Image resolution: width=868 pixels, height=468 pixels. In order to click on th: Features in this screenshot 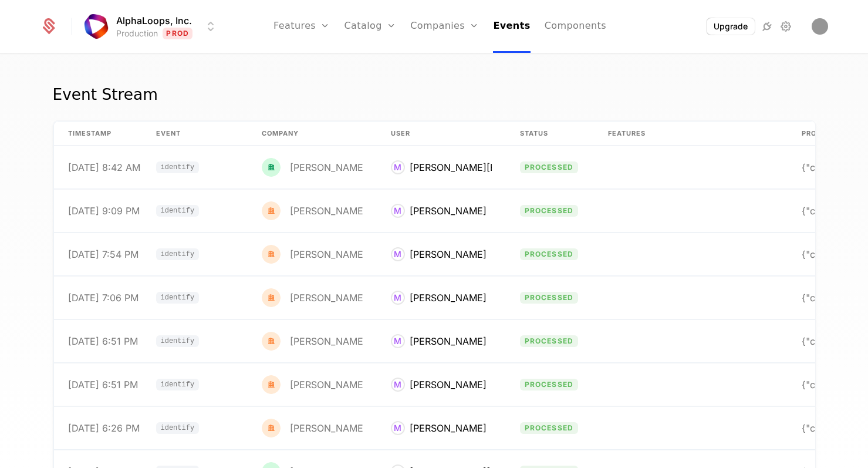, I will do `click(691, 134)`.